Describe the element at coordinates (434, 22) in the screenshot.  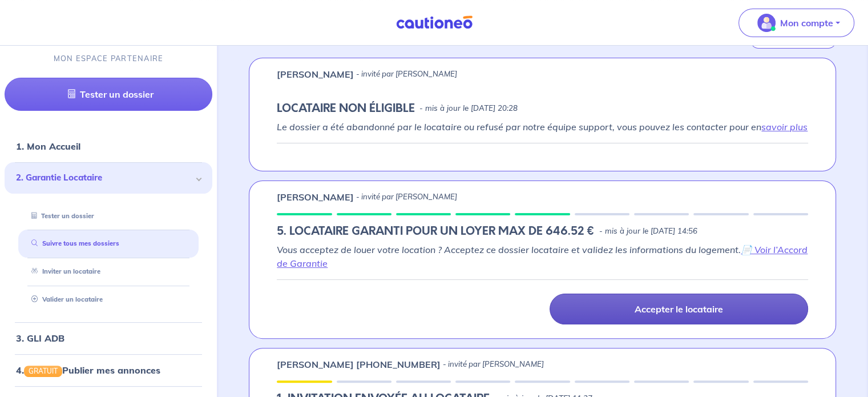
I see `img: Cautioneo` at that location.